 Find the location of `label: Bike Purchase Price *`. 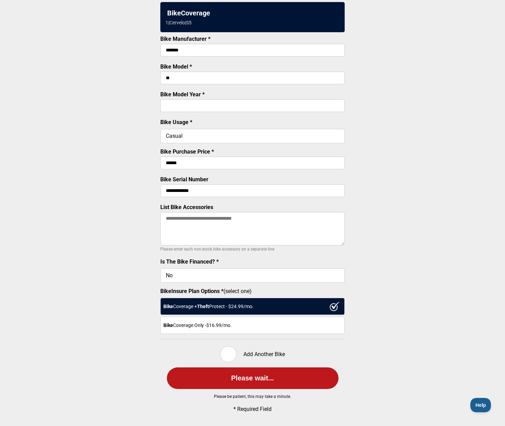

label: Bike Purchase Price * is located at coordinates (187, 152).